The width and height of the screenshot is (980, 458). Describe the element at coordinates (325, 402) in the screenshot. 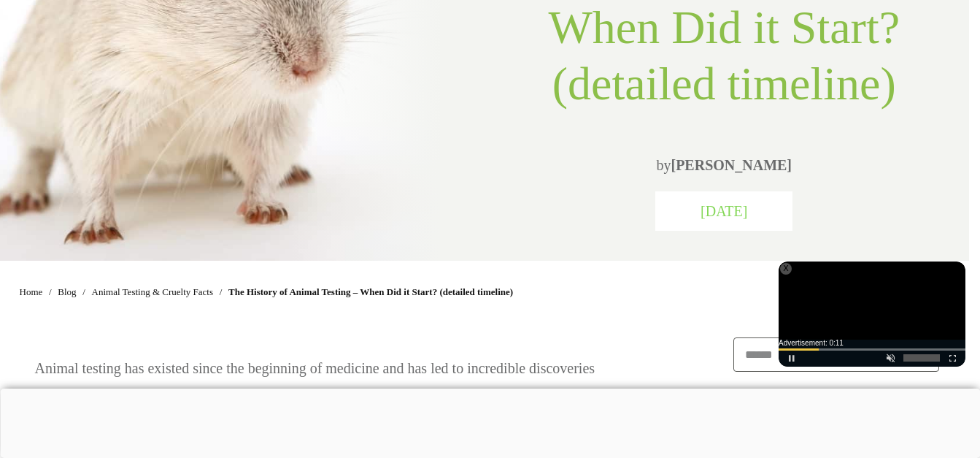

I see `p: Animal testing has existed since the beginning of medicine and has led to incredible discoveries ...` at that location.